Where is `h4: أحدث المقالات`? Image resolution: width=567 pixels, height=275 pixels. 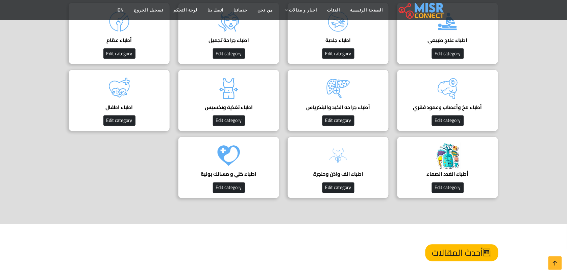
h4: أحدث المقالات is located at coordinates (462, 253).